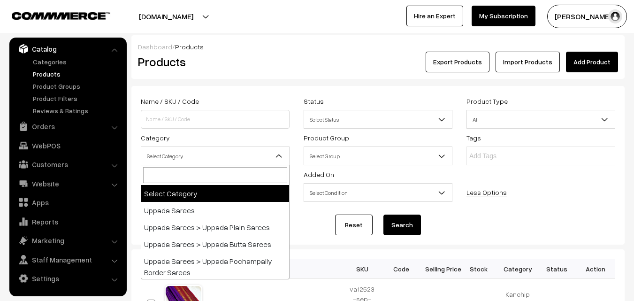 The height and width of the screenshot is (301, 634). Describe the element at coordinates (215, 244) in the screenshot. I see `li: Uppada Sarees > Uppada Butta Sarees` at that location.